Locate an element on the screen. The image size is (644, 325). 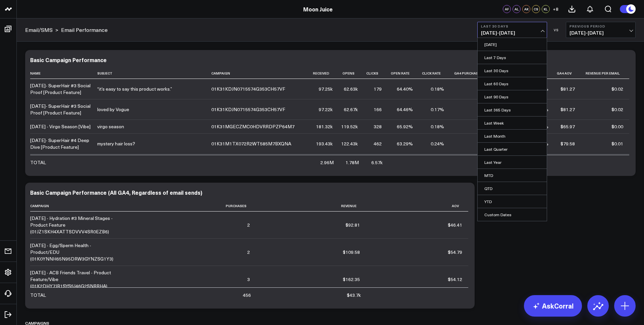
th: Click Rate is located at coordinates (434, 73).